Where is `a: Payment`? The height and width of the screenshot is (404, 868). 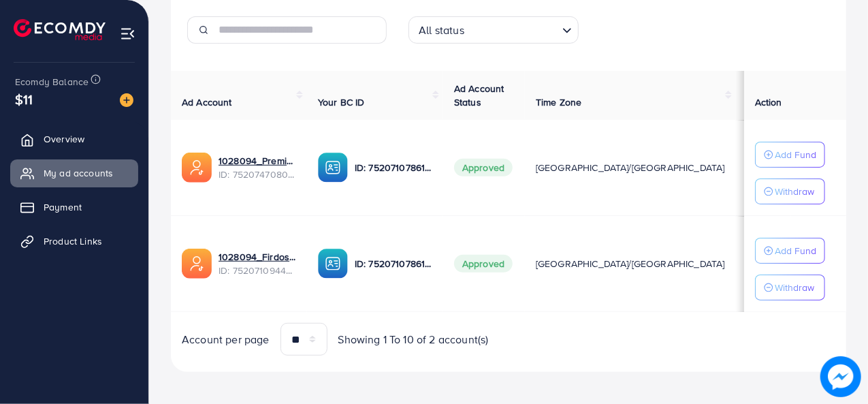 a: Payment is located at coordinates (74, 207).